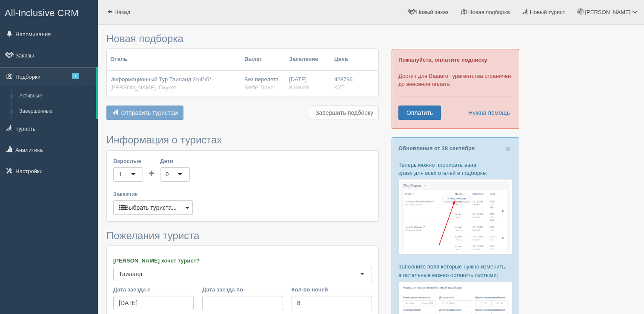 The image size is (644, 314). I want to click on div: 1, so click(120, 174).